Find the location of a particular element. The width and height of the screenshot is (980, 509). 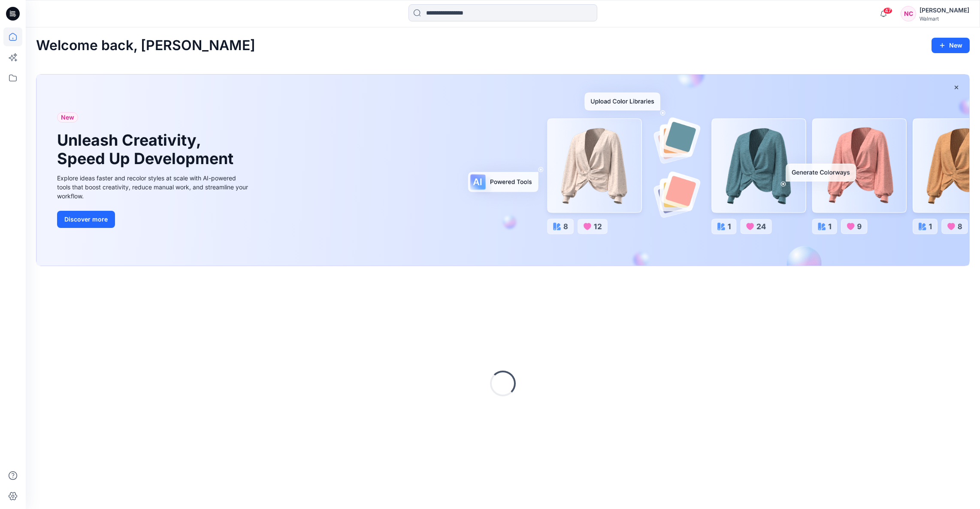

button: Discover more is located at coordinates (86, 220).